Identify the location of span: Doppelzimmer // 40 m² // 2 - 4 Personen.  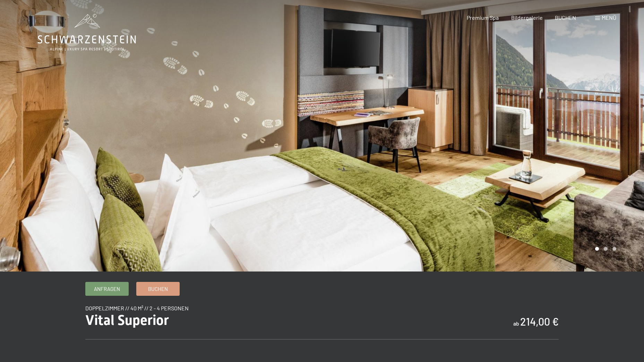
(137, 308).